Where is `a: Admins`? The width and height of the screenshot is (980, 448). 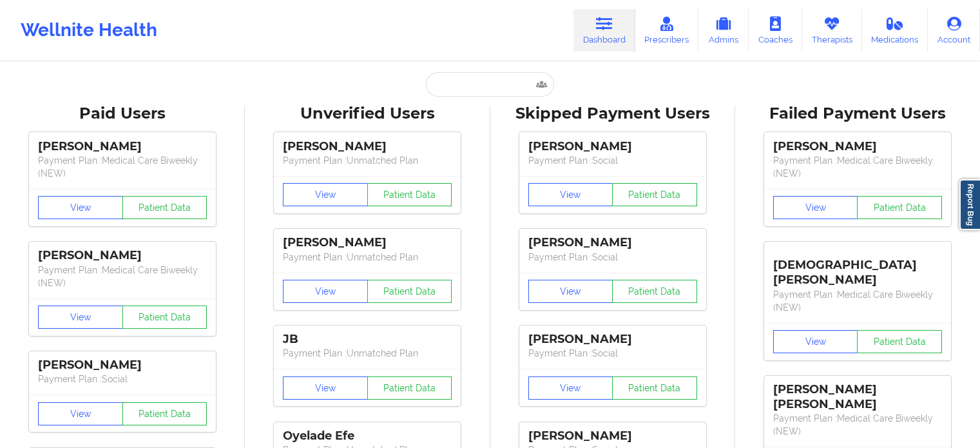 a: Admins is located at coordinates (723, 30).